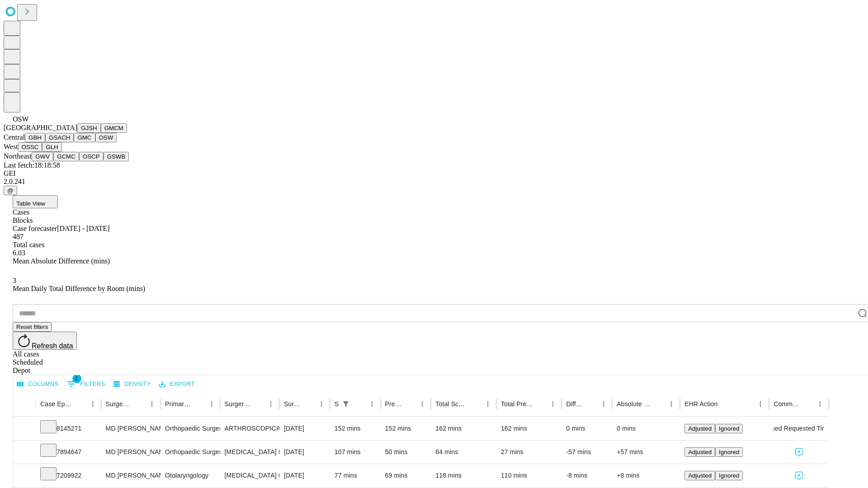  I want to click on button: Export, so click(177, 384).